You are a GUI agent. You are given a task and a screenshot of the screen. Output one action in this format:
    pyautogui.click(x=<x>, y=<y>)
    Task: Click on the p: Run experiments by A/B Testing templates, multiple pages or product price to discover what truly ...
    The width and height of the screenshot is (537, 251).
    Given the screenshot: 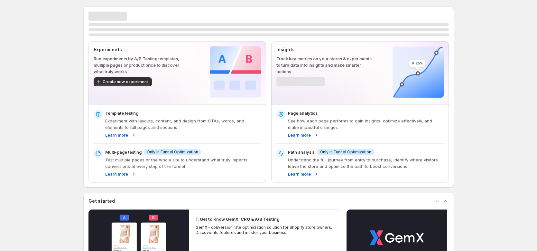 What is the action you would take?
    pyautogui.click(x=141, y=65)
    